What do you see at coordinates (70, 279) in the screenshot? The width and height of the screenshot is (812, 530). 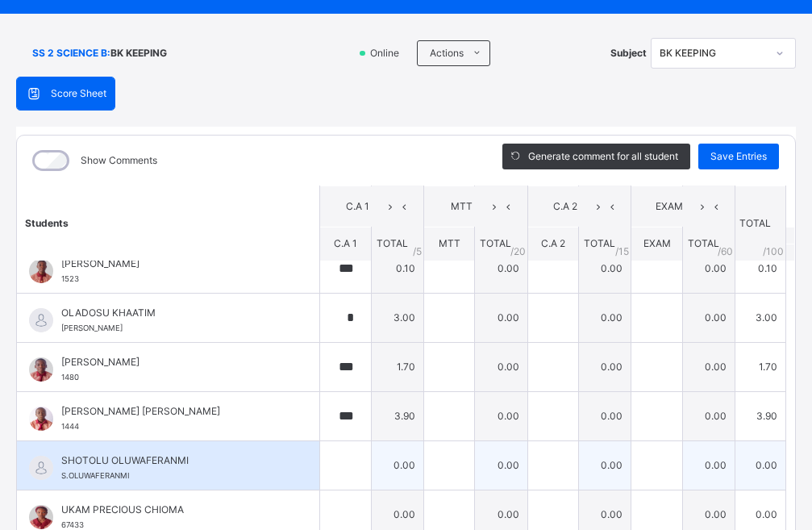 I see `span: 1523` at bounding box center [70, 279].